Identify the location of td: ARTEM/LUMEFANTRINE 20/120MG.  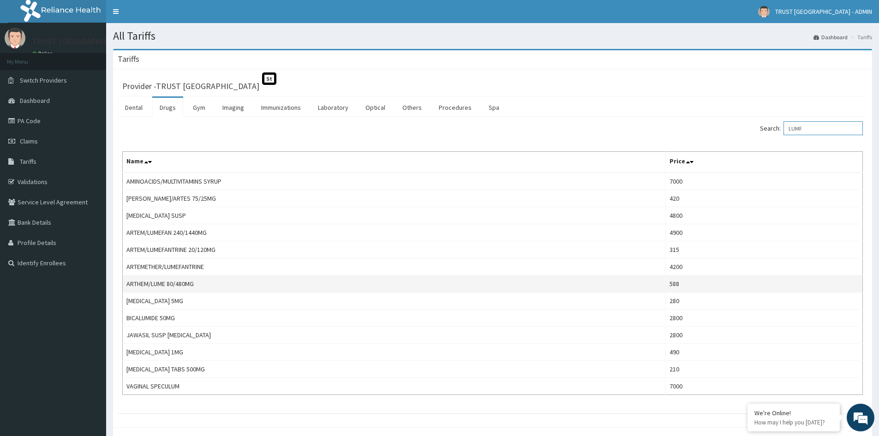
(394, 250).